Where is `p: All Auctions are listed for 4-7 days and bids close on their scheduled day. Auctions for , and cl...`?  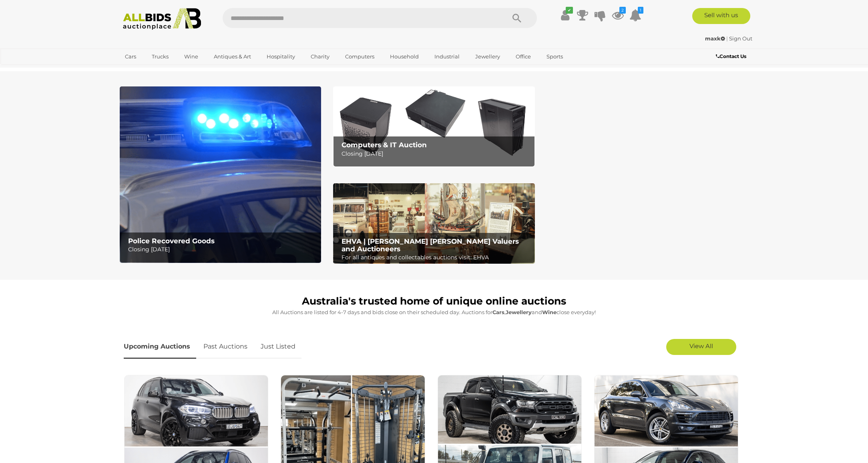 p: All Auctions are listed for 4-7 days and bids close on their scheduled day. Auctions for , and cl... is located at coordinates (434, 312).